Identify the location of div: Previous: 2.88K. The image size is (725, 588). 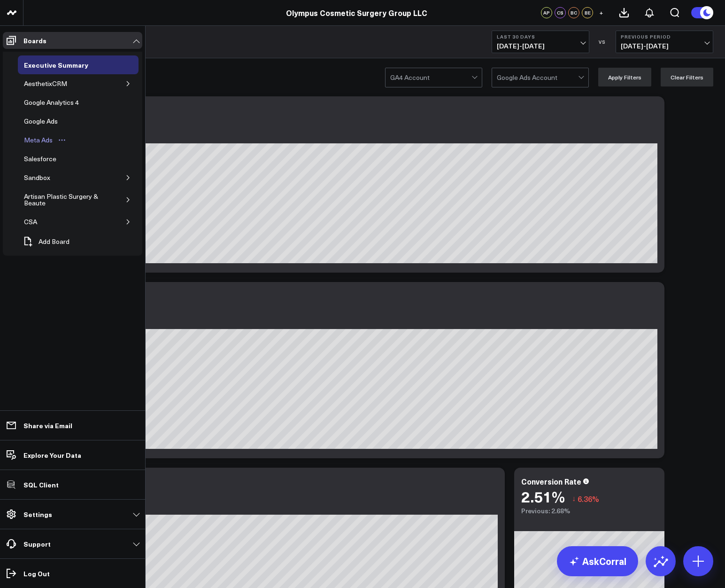
(270, 511).